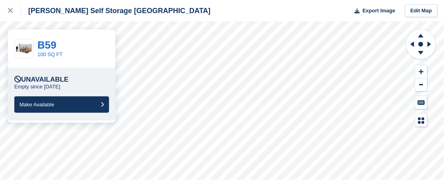  What do you see at coordinates (24, 48) in the screenshot?
I see `img: 100-sqft-unit.jpg` at bounding box center [24, 48].